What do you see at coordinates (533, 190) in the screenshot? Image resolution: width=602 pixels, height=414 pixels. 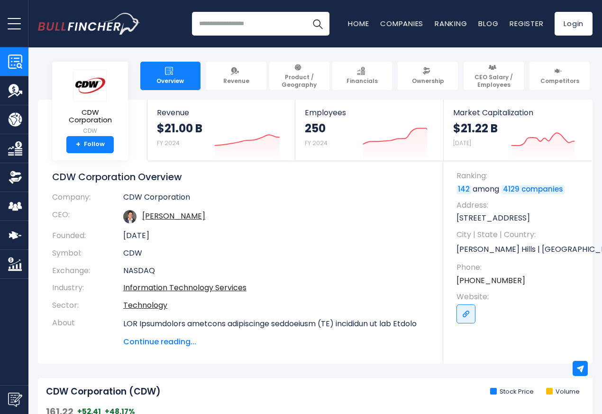 I see `a: 4129 companies` at bounding box center [533, 190].